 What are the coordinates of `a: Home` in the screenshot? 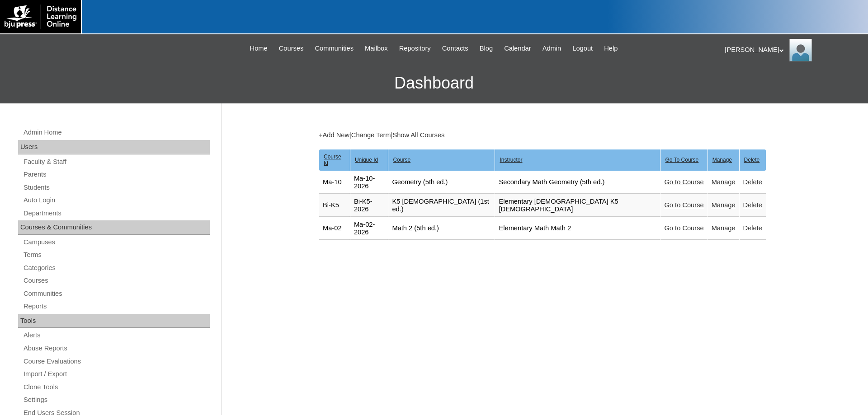 It's located at (259, 48).